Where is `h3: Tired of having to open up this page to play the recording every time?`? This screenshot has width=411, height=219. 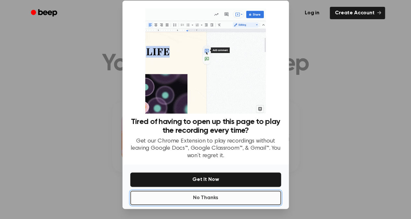
h3: Tired of having to open up this page to play the recording every time? is located at coordinates (206, 126).